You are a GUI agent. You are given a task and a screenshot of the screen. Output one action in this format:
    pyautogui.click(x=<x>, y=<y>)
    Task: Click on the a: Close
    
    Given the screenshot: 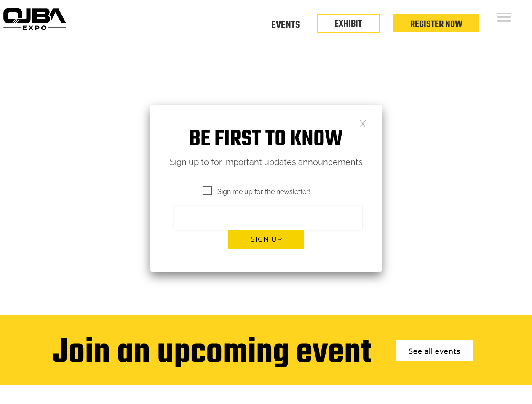 What is the action you would take?
    pyautogui.click(x=363, y=123)
    